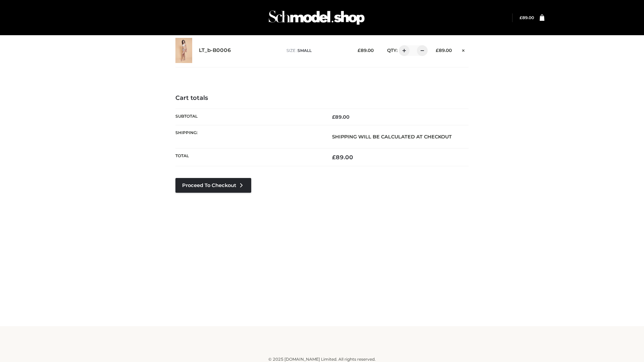 The image size is (644, 362). Describe the element at coordinates (316, 50) in the screenshot. I see `p: size :` at that location.